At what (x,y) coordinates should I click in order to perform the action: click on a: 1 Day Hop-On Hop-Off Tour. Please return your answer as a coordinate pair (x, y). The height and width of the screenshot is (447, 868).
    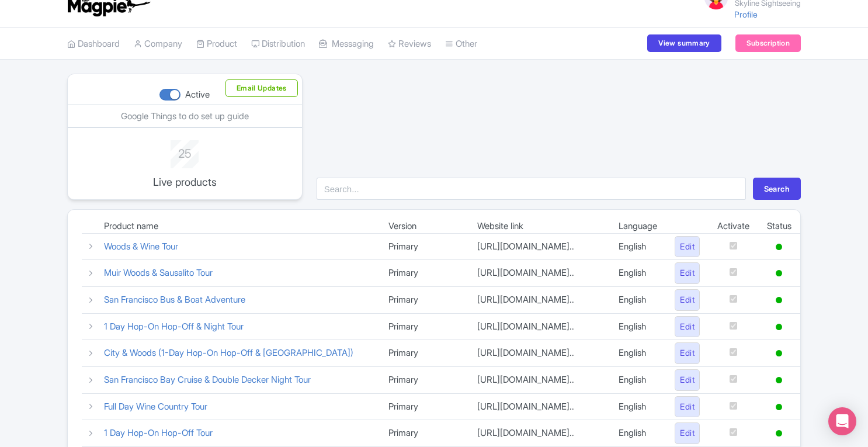
    Looking at the image, I should click on (158, 432).